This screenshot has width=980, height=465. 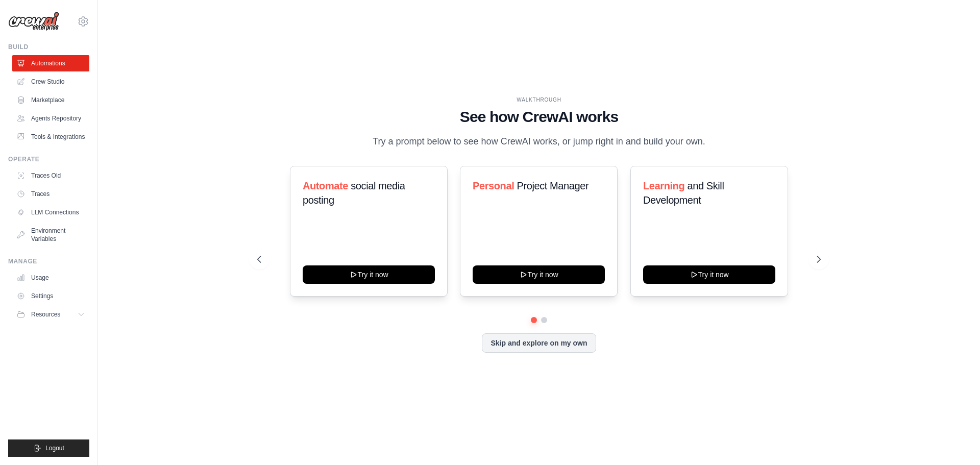 I want to click on div: WALKTHROUGH, so click(x=539, y=100).